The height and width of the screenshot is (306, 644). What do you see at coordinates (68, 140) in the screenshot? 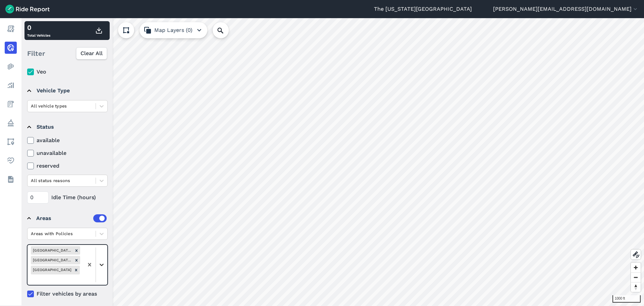
I see `label: available` at bounding box center [68, 140].